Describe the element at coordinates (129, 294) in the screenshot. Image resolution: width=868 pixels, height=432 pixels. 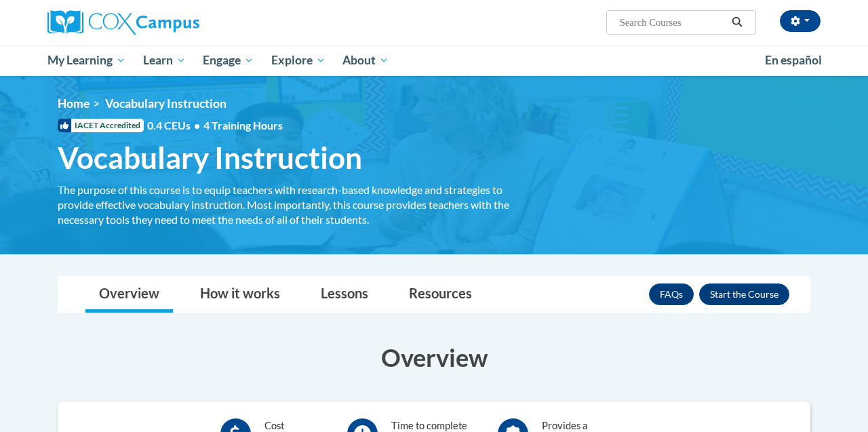
I see `a: Overview` at that location.